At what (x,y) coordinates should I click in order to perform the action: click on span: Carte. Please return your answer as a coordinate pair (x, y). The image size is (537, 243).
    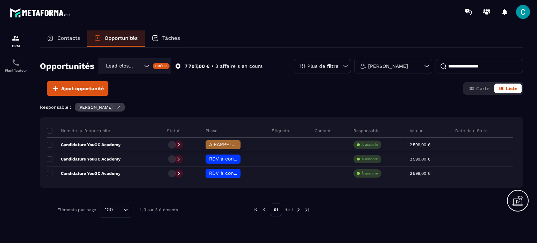
    Looking at the image, I should click on (483, 88).